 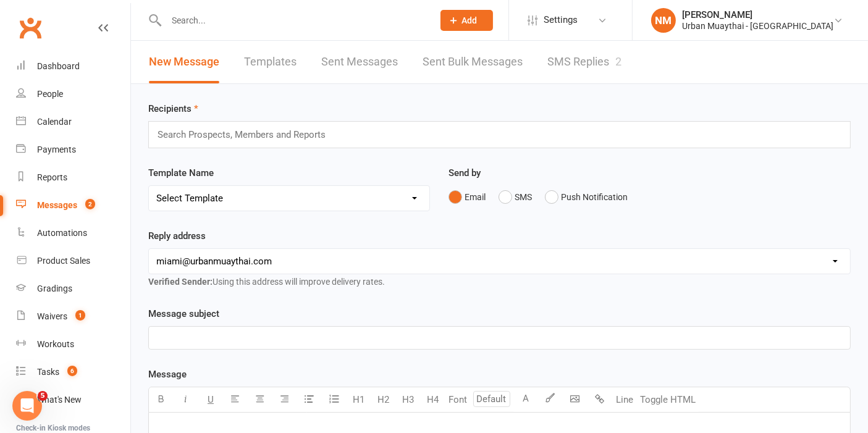 What do you see at coordinates (181, 173) in the screenshot?
I see `label: Template Name` at bounding box center [181, 173].